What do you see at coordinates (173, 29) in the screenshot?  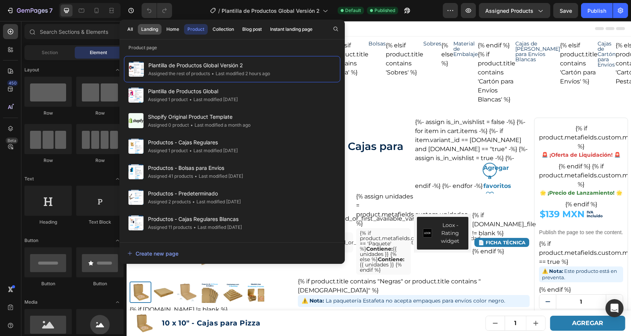 I see `div: Home` at bounding box center [173, 29].